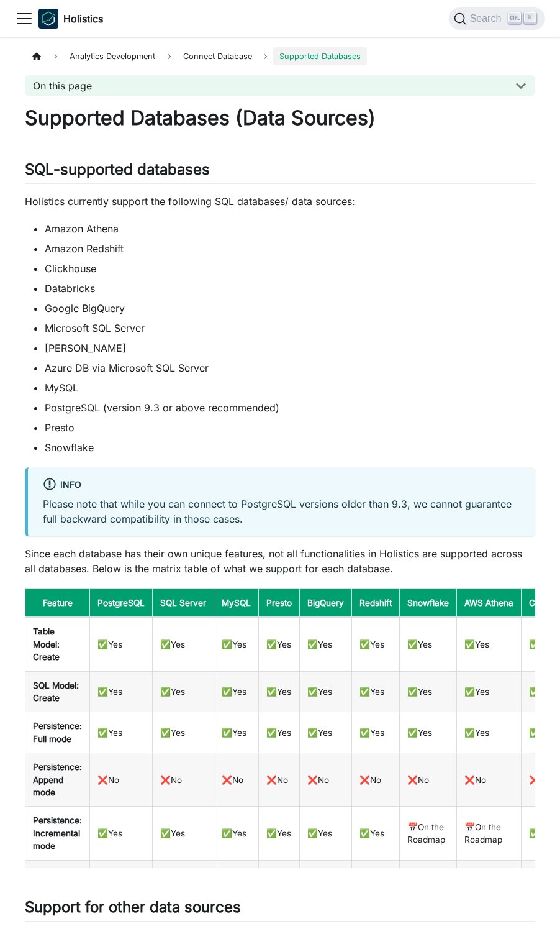 This screenshot has height=934, width=560. I want to click on h2: Support for other data sources, so click(280, 910).